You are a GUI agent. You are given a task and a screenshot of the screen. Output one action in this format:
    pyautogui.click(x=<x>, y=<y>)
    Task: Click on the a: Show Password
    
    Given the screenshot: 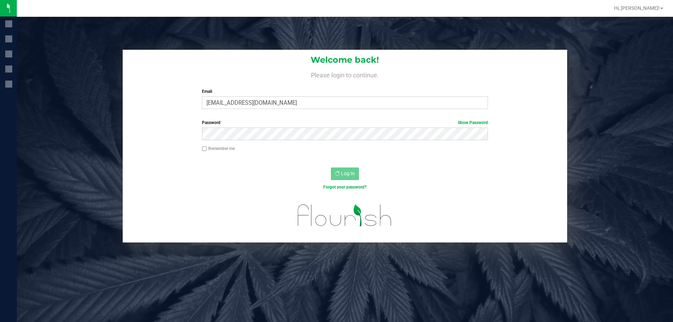 What is the action you would take?
    pyautogui.click(x=473, y=123)
    